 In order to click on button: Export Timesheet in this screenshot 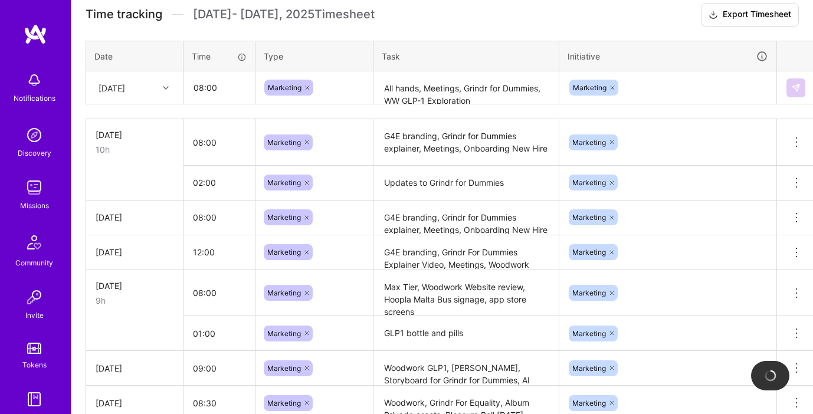, I will do `click(750, 15)`.